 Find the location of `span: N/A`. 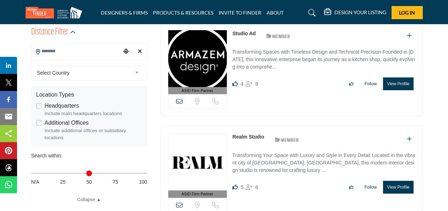

span: N/A is located at coordinates (35, 182).